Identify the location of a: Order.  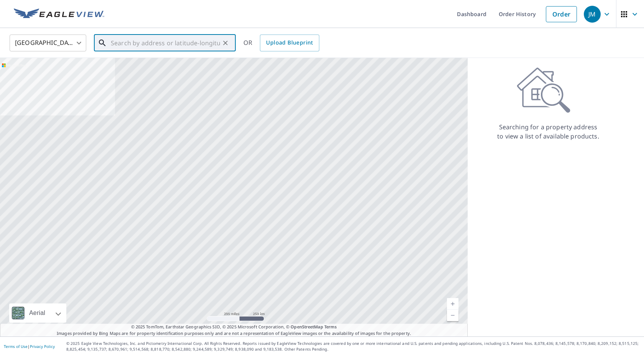
(561, 14).